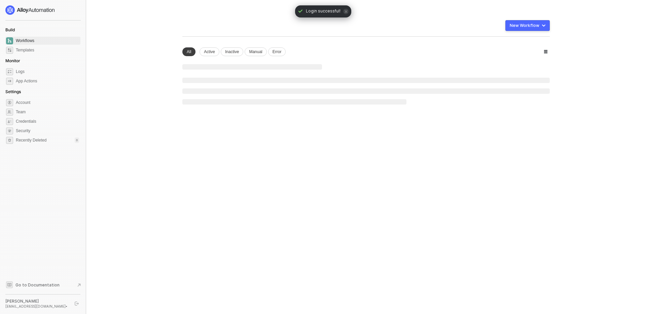 The height and width of the screenshot is (314, 646). Describe the element at coordinates (209, 52) in the screenshot. I see `div: Active` at that location.